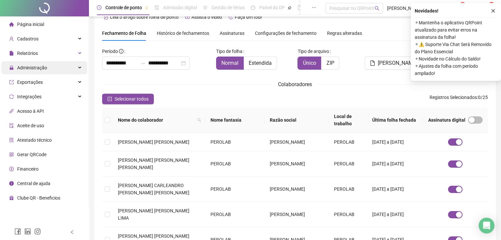  What do you see at coordinates (32, 68) in the screenshot?
I see `span: Administração` at bounding box center [32, 68].